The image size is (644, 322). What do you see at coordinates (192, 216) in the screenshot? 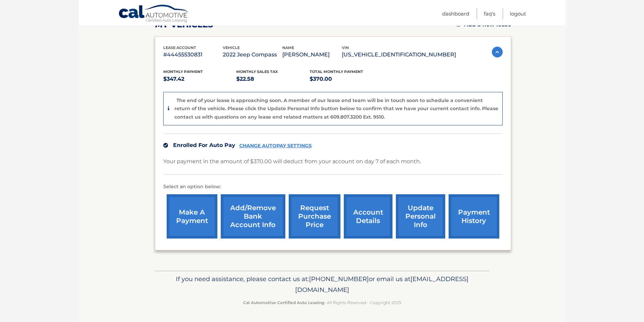
I see `a: make a payment` at bounding box center [192, 216].